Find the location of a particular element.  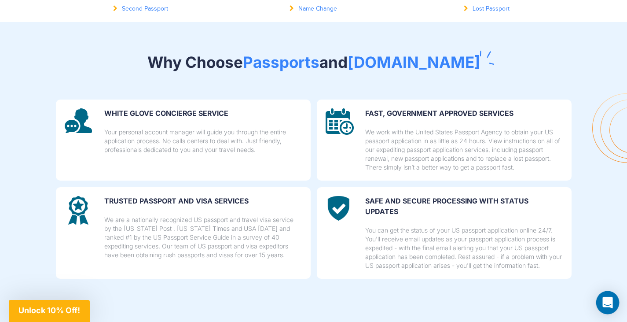

p: Your personal account manager will guide you through the entire application process. No calls cen... is located at coordinates (203, 141).